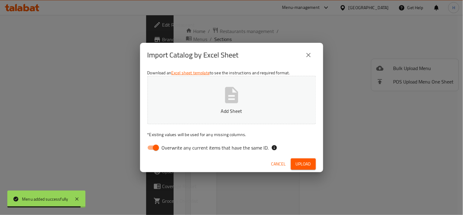 The image size is (463, 215). What do you see at coordinates (232, 111) in the screenshot?
I see `p: Add Sheet` at bounding box center [232, 111].